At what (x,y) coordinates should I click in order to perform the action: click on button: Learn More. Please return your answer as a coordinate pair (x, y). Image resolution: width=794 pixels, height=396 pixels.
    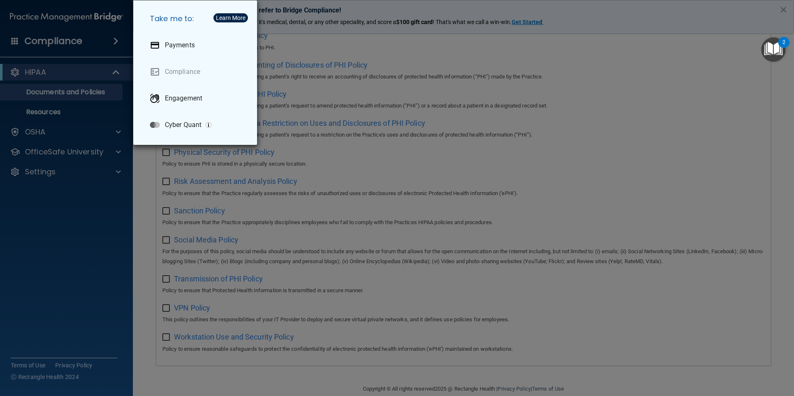
    Looking at the image, I should click on (230, 18).